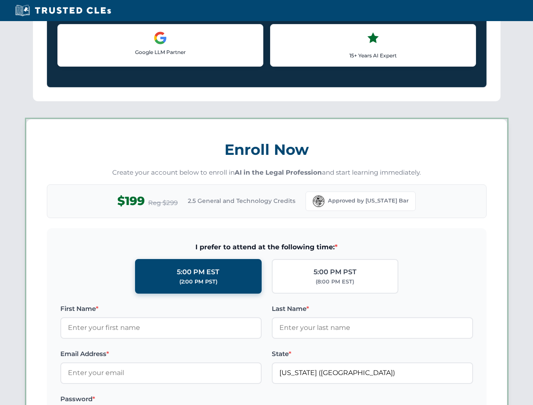 The height and width of the screenshot is (405, 533). I want to click on div: (2:00 PM PST), so click(199, 282).